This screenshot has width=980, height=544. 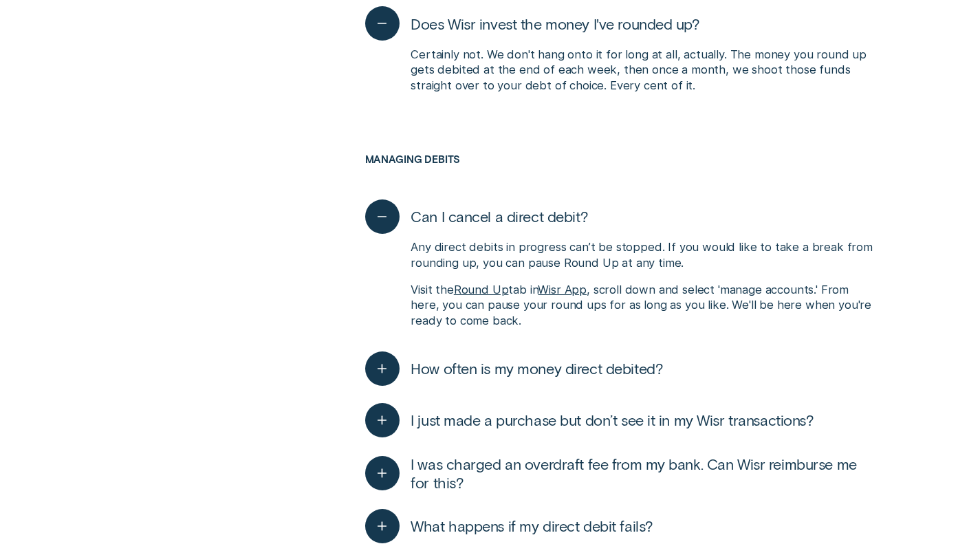 What do you see at coordinates (644, 305) in the screenshot?
I see `p: Visit the tab in , scroll down and select 'manage accounts.' From here, you can pause your round ...` at bounding box center [644, 305].